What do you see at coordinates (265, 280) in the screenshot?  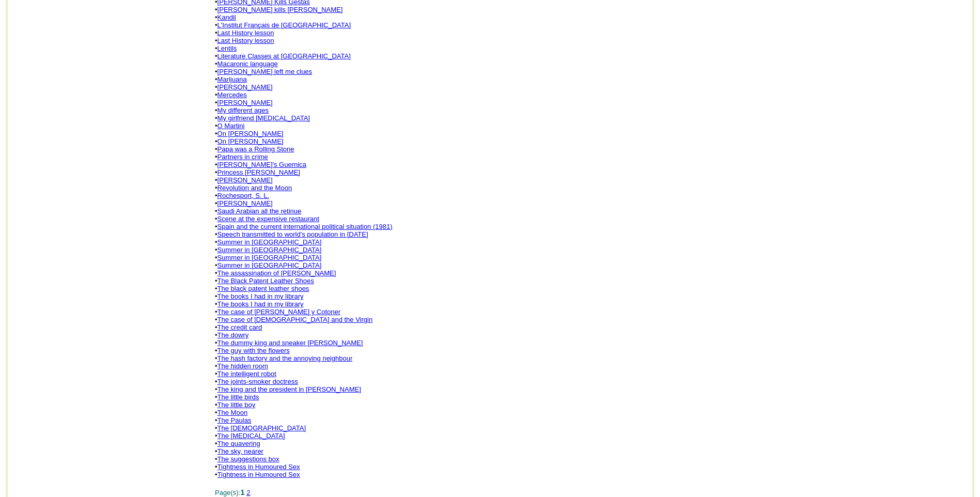 I see `a: The Black Patent Leather Shoes` at bounding box center [265, 280].